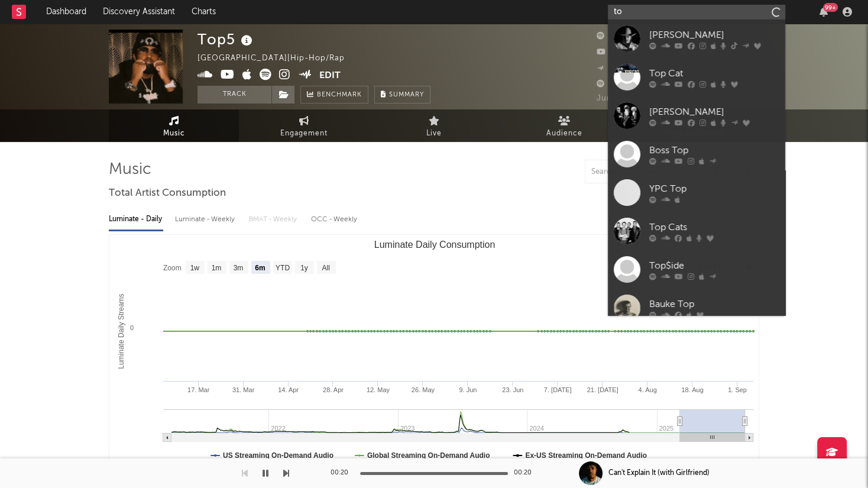 This screenshot has height=488, width=868. What do you see at coordinates (304, 125) in the screenshot?
I see `a: Engagement` at bounding box center [304, 125].